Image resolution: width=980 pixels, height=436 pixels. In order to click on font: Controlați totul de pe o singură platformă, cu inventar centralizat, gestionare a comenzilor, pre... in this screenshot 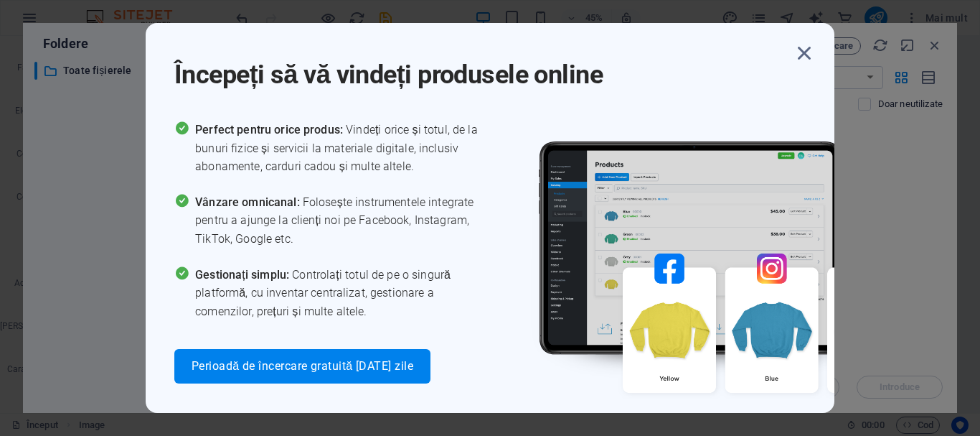, I will do `click(322, 293)`.